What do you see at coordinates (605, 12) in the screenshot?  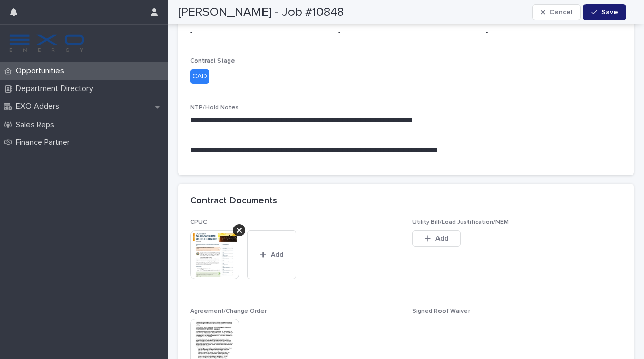 I see `button: Save` at bounding box center [605, 12].